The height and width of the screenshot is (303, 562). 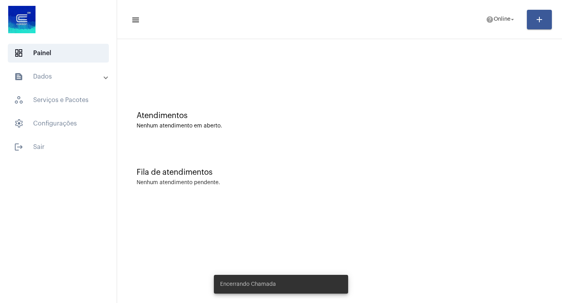 What do you see at coordinates (178, 182) in the screenshot?
I see `div: Nenhum atendimento pendente.` at bounding box center [178, 182].